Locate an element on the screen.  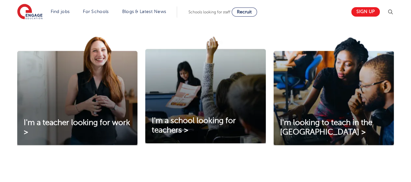
span: Schools looking for staff is located at coordinates (209, 12).